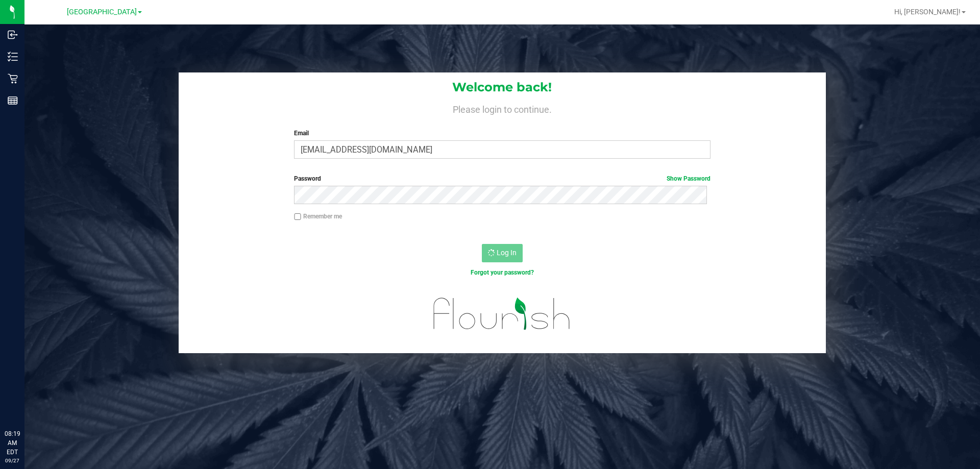 This screenshot has width=980, height=469. What do you see at coordinates (12, 57) in the screenshot?
I see `inline-svg: Inventory` at bounding box center [12, 57].